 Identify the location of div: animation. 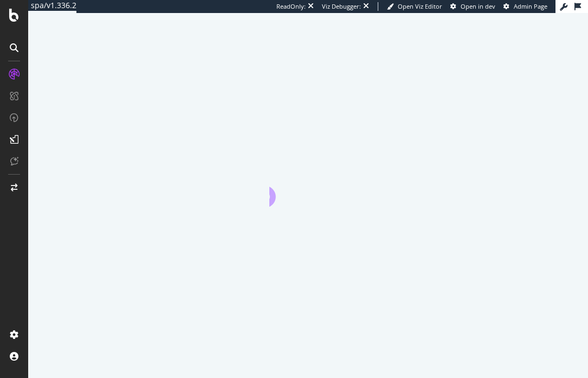
(308, 187).